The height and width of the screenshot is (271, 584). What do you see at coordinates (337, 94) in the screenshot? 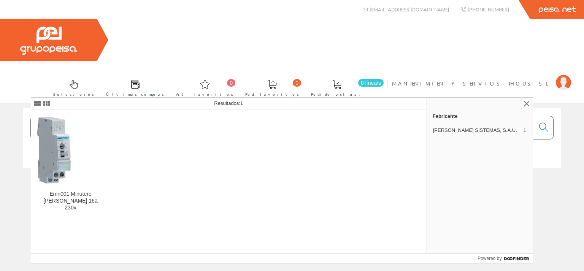
I see `span: Pedido actual` at bounding box center [337, 94].